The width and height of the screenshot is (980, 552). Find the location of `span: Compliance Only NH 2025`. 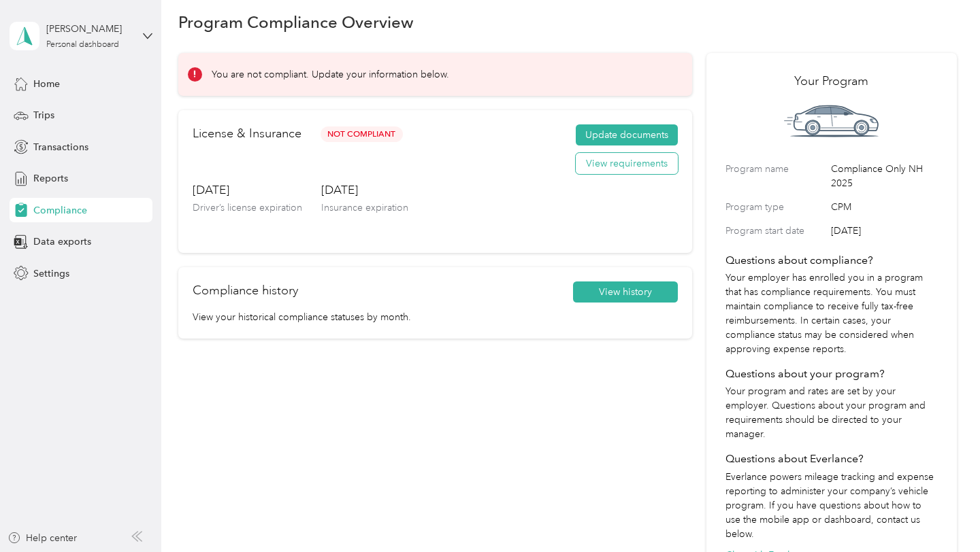

span: Compliance Only NH 2025 is located at coordinates (884, 176).